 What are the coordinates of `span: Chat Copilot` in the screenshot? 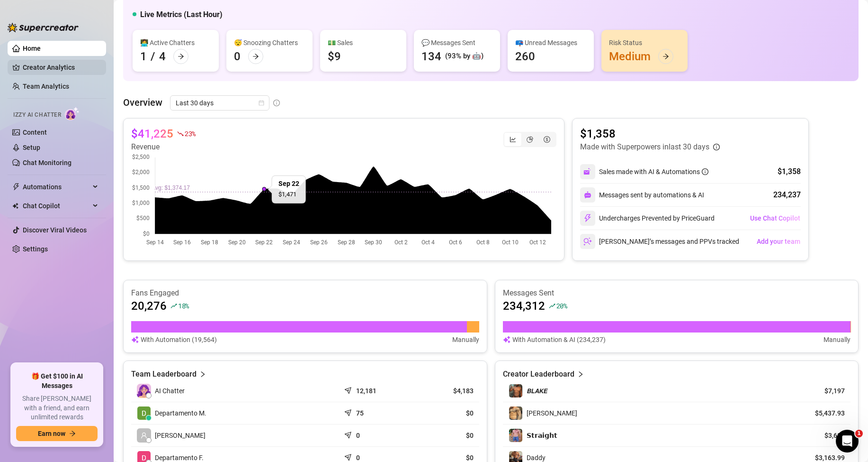 It's located at (57, 206).